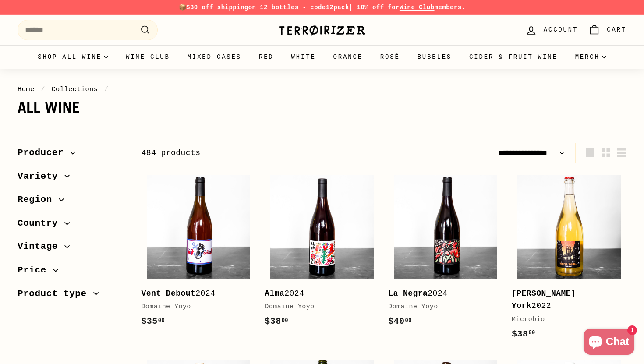 The width and height of the screenshot is (644, 364). Describe the element at coordinates (38, 200) in the screenshot. I see `span: Region` at that location.